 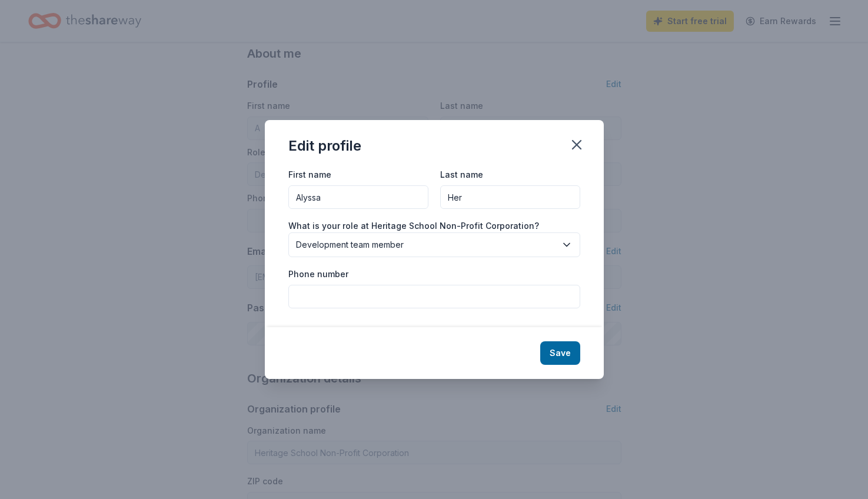 What do you see at coordinates (310, 174) in the screenshot?
I see `label: First name` at bounding box center [310, 174].